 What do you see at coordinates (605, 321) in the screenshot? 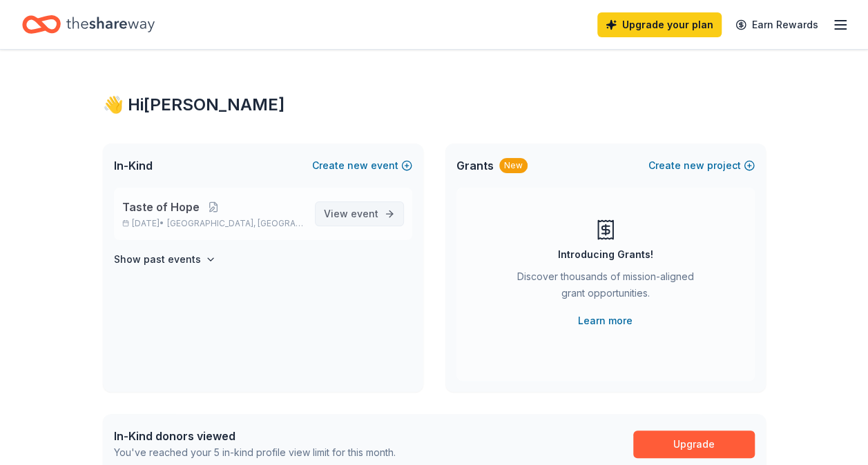
I see `a: Learn more` at bounding box center [605, 321].